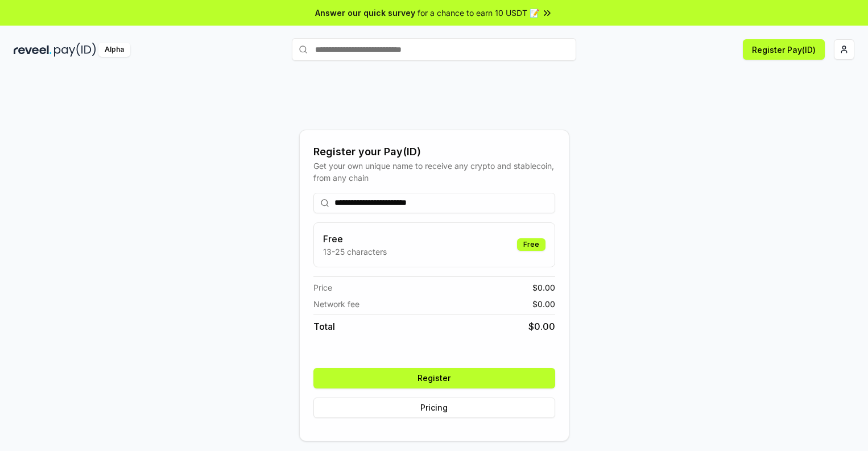  I want to click on span: Price, so click(323, 287).